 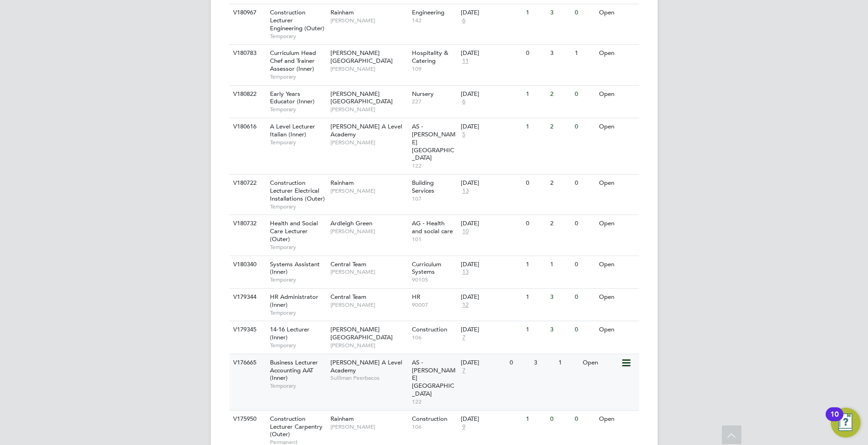 I want to click on span: Health and Social Care Lecturer (Outer), so click(x=294, y=231).